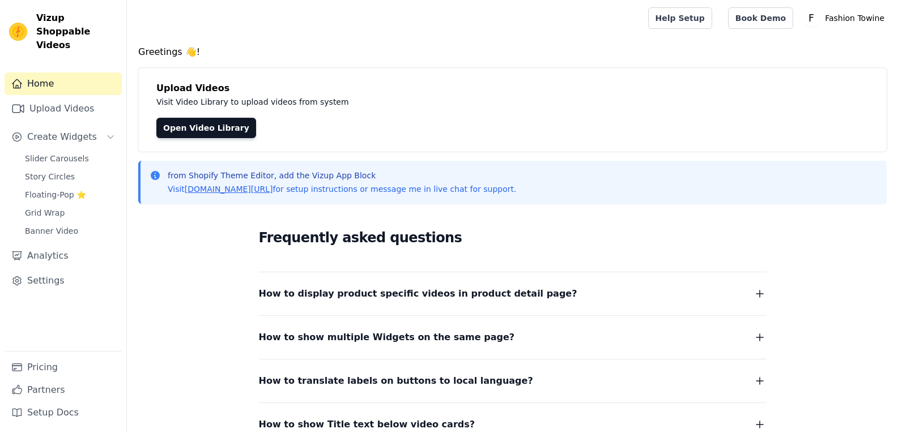 The width and height of the screenshot is (898, 433). I want to click on h2: Frequently asked questions, so click(512, 238).